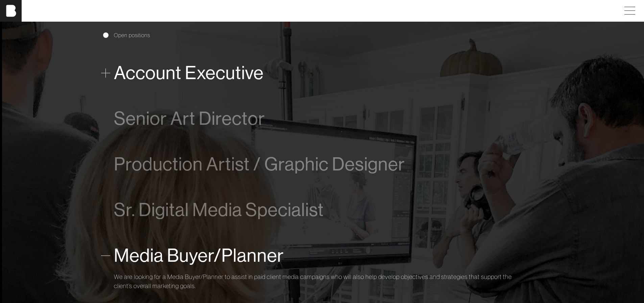 This screenshot has height=303, width=644. I want to click on span: Open positions, so click(132, 35).